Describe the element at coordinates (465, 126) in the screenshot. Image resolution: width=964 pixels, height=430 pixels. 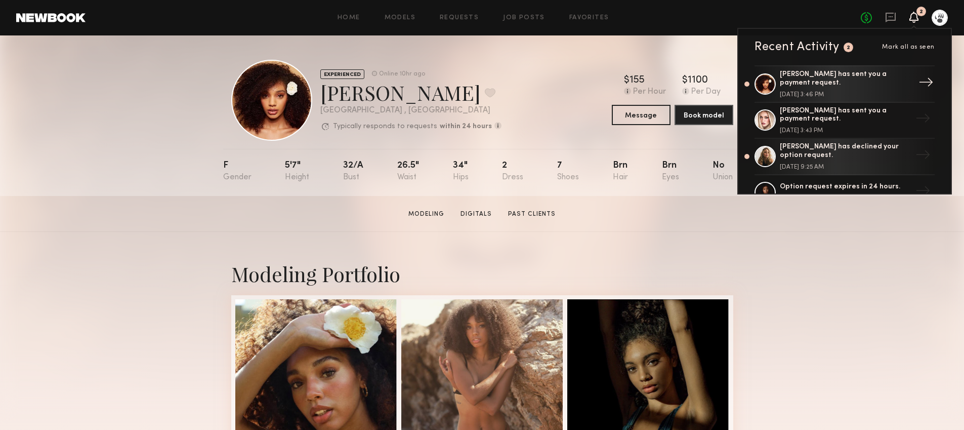
I see `b: within 24 hours` at that location.